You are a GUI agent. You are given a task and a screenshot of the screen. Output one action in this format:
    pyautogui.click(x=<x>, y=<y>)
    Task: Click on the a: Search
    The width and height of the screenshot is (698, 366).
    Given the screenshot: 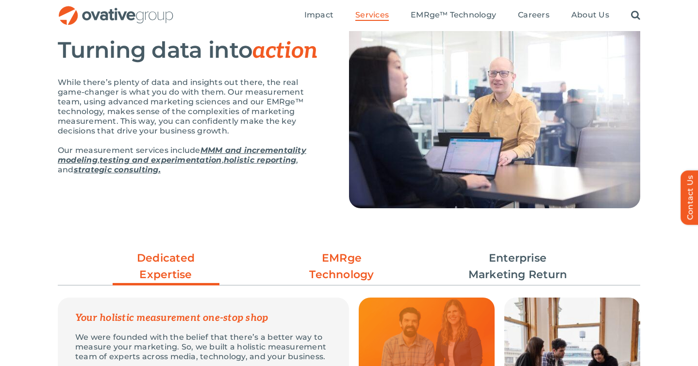 What is the action you would take?
    pyautogui.click(x=635, y=16)
    